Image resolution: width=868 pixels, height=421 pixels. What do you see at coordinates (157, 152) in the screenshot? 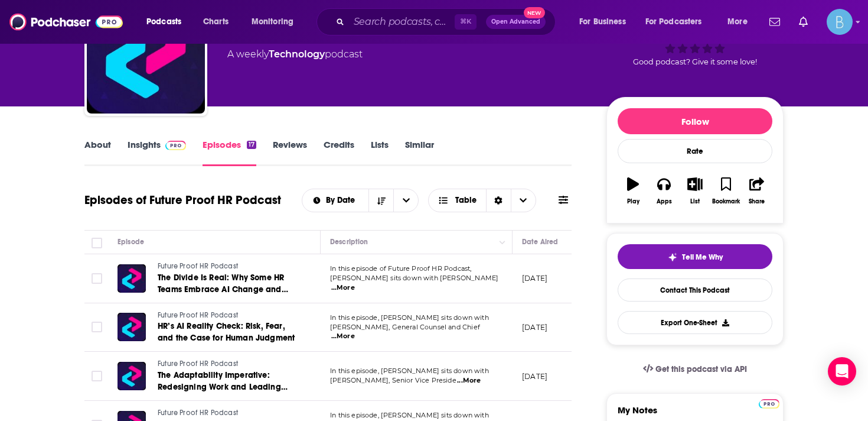
I see `a: InsightsPodchaser Pro` at bounding box center [157, 152].